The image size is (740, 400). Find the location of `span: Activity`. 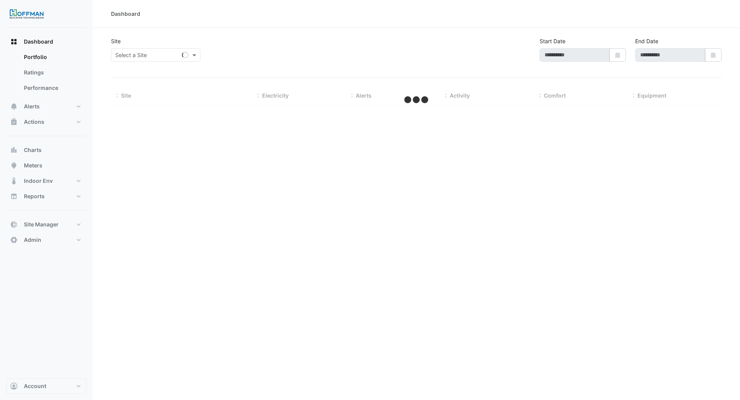

span: Activity is located at coordinates (460, 95).